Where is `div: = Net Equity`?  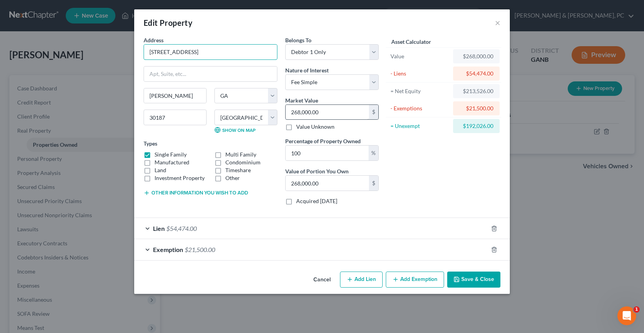
div: = Net Equity is located at coordinates (420, 91).